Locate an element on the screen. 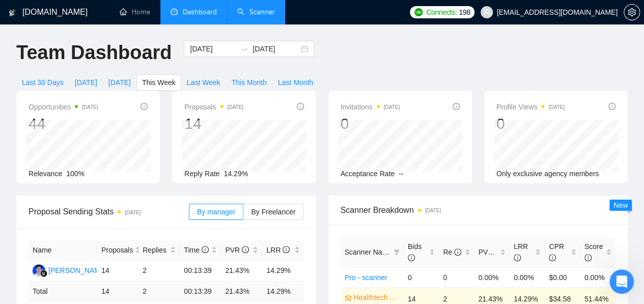 The width and height of the screenshot is (644, 304). span: New is located at coordinates (621, 205).